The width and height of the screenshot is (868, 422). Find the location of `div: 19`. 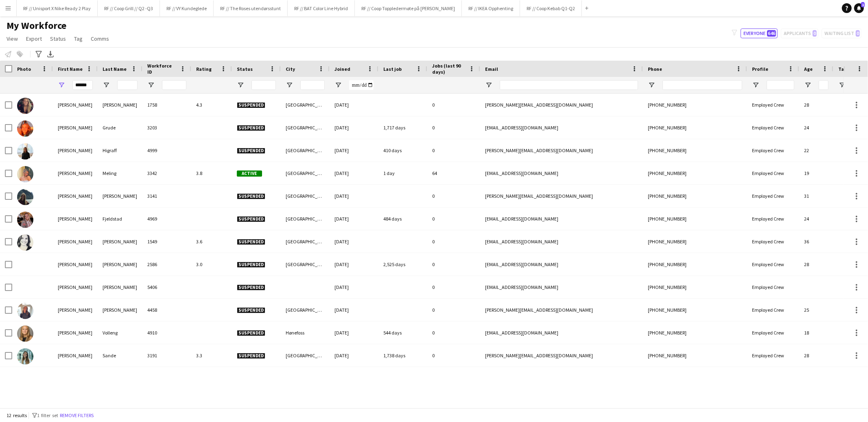

div: 19 is located at coordinates (816, 173).